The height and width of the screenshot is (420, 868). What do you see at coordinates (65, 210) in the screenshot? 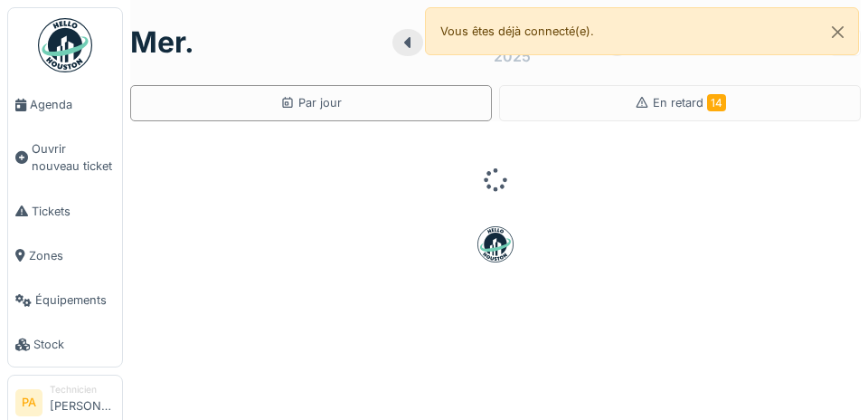
I see `a: Tickets` at bounding box center [65, 210].